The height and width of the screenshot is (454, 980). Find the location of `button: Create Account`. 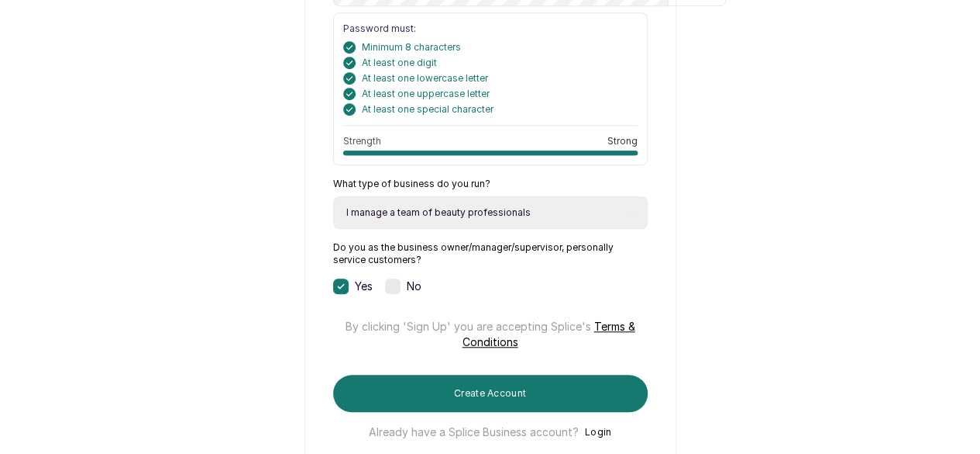

button: Create Account is located at coordinates (491, 393).